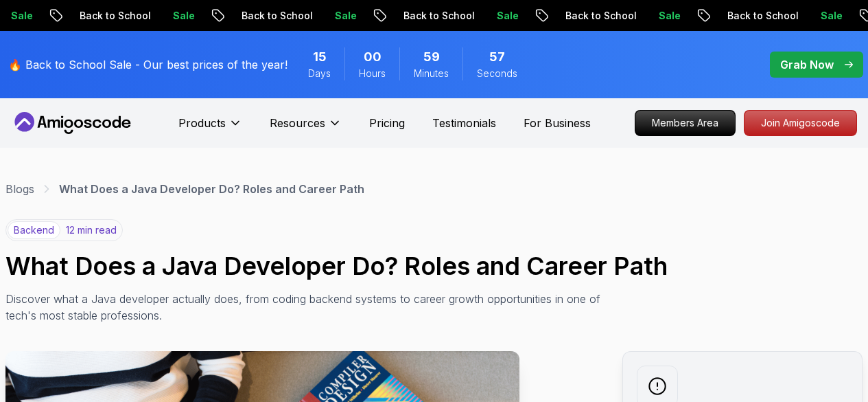 This screenshot has height=402, width=868. I want to click on p: 🔥 Back to School Sale - Our best prices of the year!, so click(148, 65).